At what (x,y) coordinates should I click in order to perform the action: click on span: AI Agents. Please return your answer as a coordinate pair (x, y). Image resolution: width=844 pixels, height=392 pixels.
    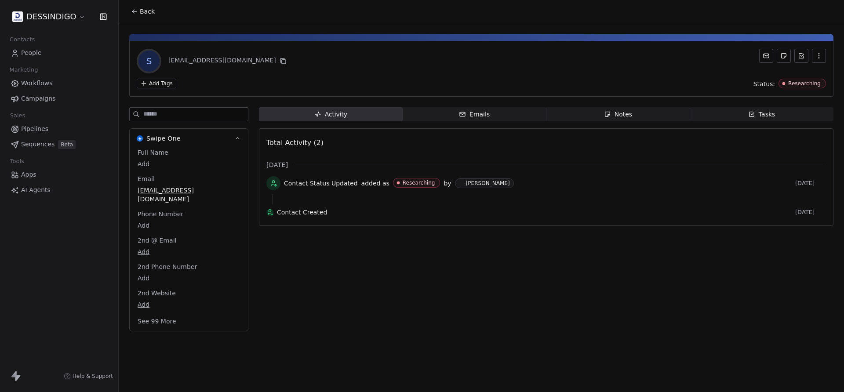
    Looking at the image, I should click on (36, 190).